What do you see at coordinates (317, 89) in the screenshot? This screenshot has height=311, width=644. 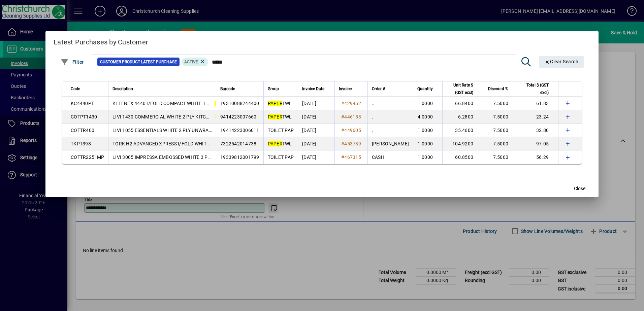 I see `div: Invoice Date` at bounding box center [317, 89].